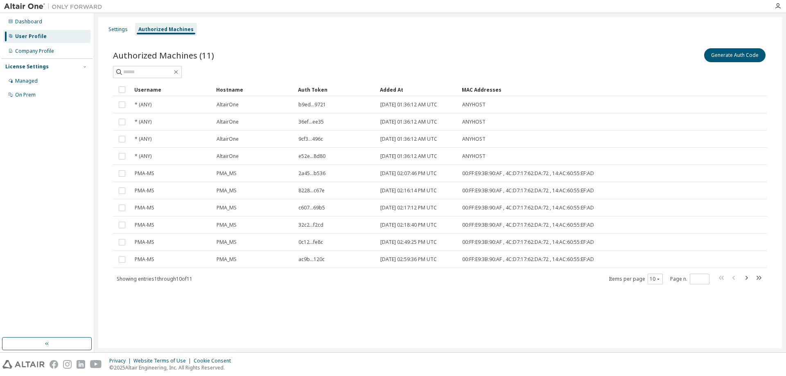  I want to click on span: Authorized Machines (11), so click(163, 55).